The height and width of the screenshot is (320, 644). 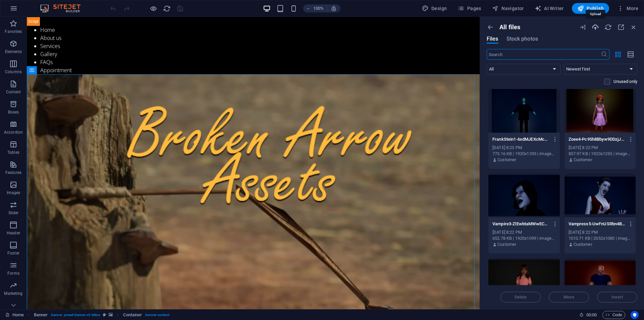 I want to click on nav: breadcrumb, so click(x=101, y=315).